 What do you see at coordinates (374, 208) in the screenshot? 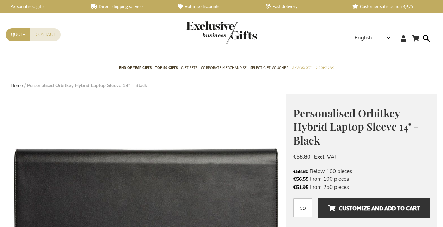
I see `button: Customize and add to cart` at bounding box center [374, 208].